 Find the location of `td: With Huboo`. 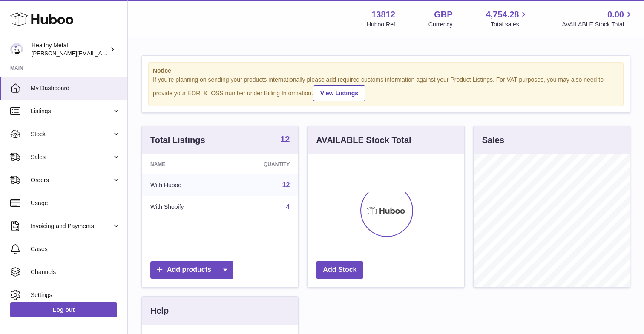

td: With Huboo is located at coordinates (184, 185).